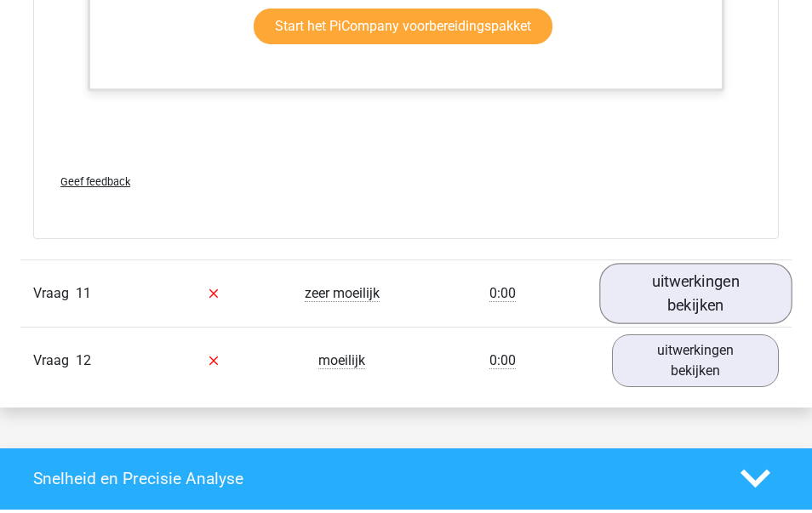  I want to click on span: 11, so click(84, 293).